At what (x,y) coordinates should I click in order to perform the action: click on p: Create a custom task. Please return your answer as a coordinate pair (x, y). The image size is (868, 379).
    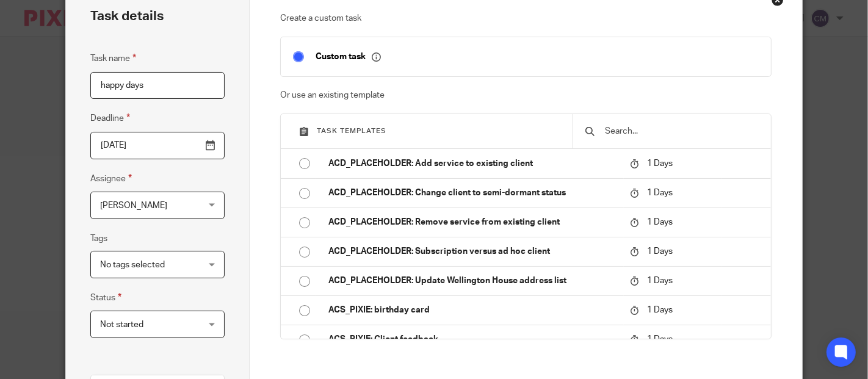
    Looking at the image, I should click on (526, 18).